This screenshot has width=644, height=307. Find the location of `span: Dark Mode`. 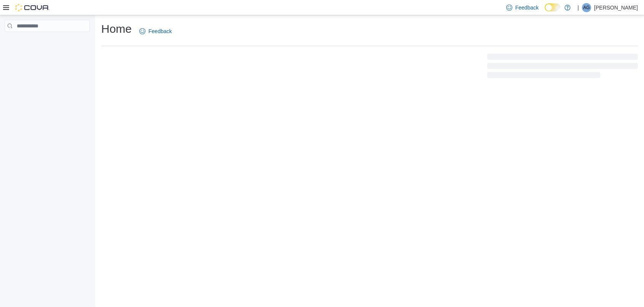

span: Dark Mode is located at coordinates (545, 12).